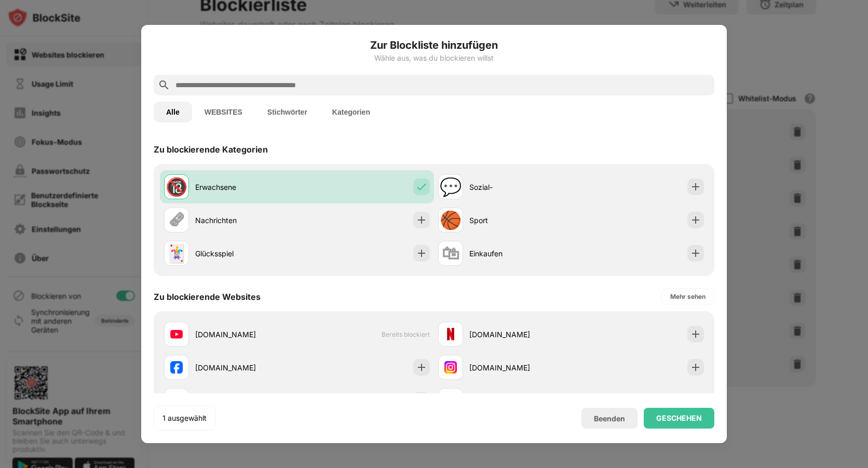  I want to click on h6: Zur Blockliste hinzufügen, so click(434, 45).